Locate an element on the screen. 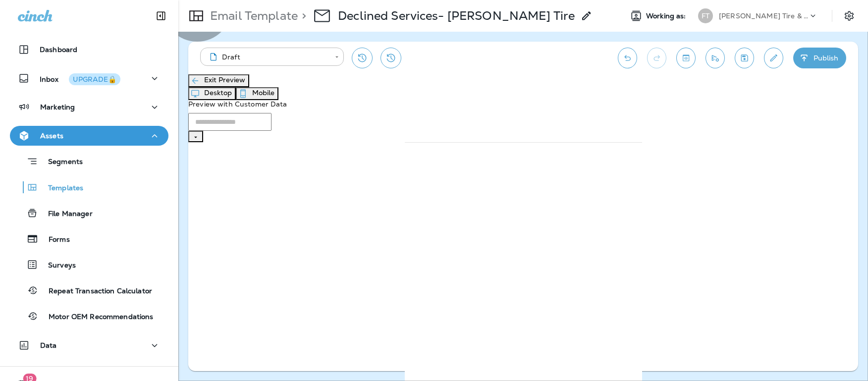 Image resolution: width=868 pixels, height=381 pixels. button: Exit Preview is located at coordinates (219, 81).